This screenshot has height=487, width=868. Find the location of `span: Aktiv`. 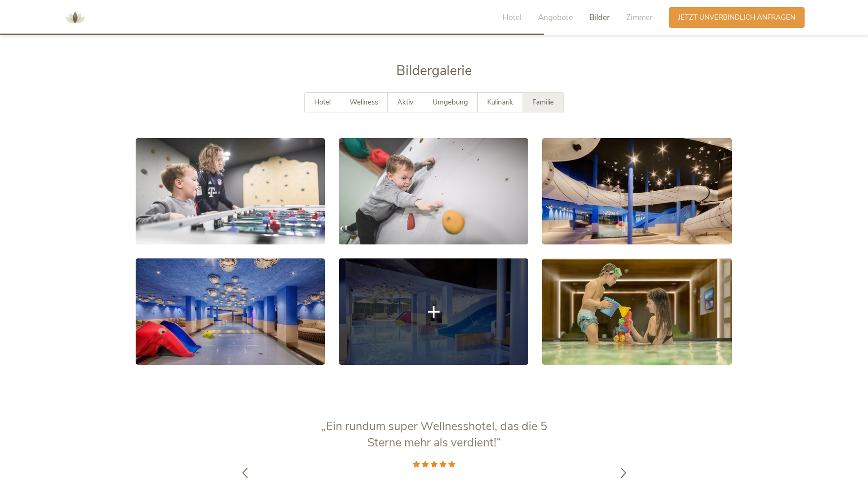

span: Aktiv is located at coordinates (405, 102).